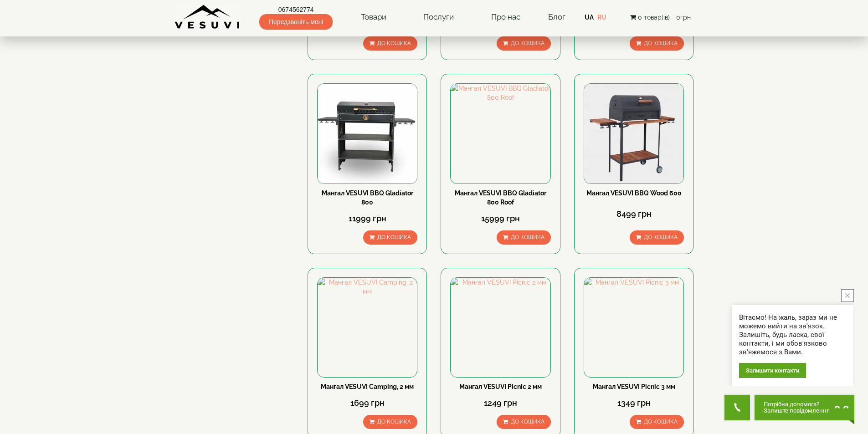 This screenshot has height=434, width=868. What do you see at coordinates (368, 404) in the screenshot?
I see `div: 1699 грн` at bounding box center [368, 404].